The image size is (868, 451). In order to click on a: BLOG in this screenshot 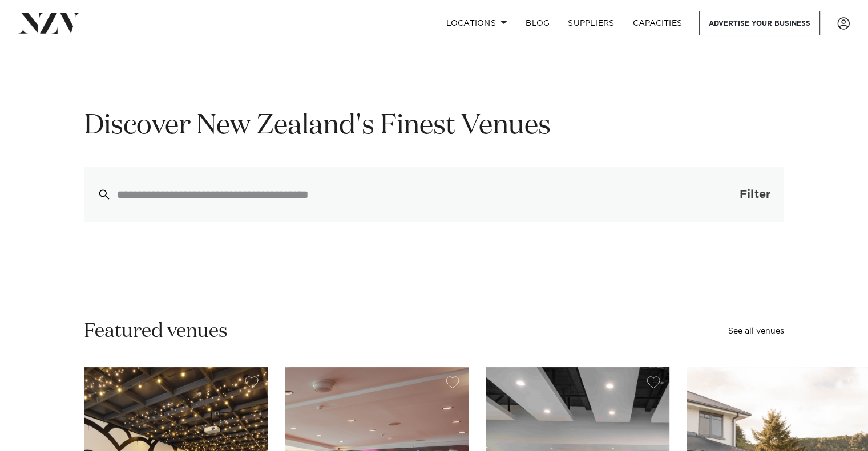, I will do `click(537, 23)`.